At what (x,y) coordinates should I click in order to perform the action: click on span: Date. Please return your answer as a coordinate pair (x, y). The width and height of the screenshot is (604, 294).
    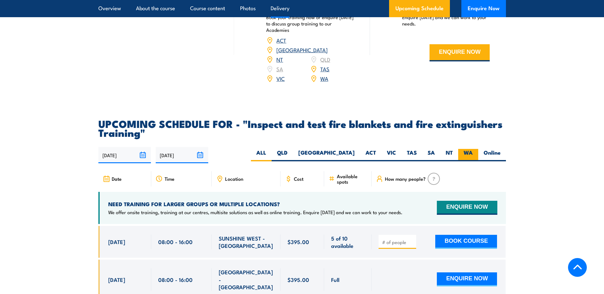
    Looking at the image, I should click on (117, 179).